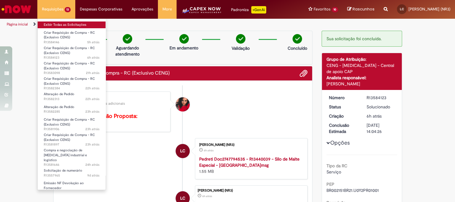  I want to click on b: Tipo da RC, so click(337, 165).